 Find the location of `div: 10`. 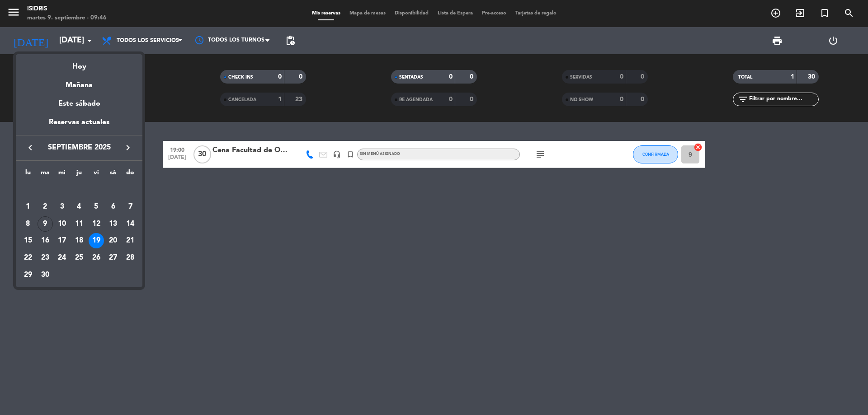

div: 10 is located at coordinates (62, 224).